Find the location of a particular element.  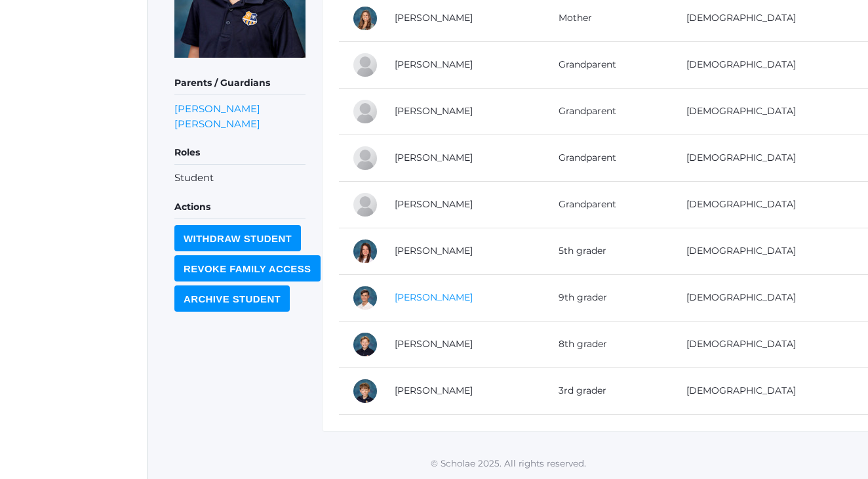

input: Archive Student is located at coordinates (232, 299).